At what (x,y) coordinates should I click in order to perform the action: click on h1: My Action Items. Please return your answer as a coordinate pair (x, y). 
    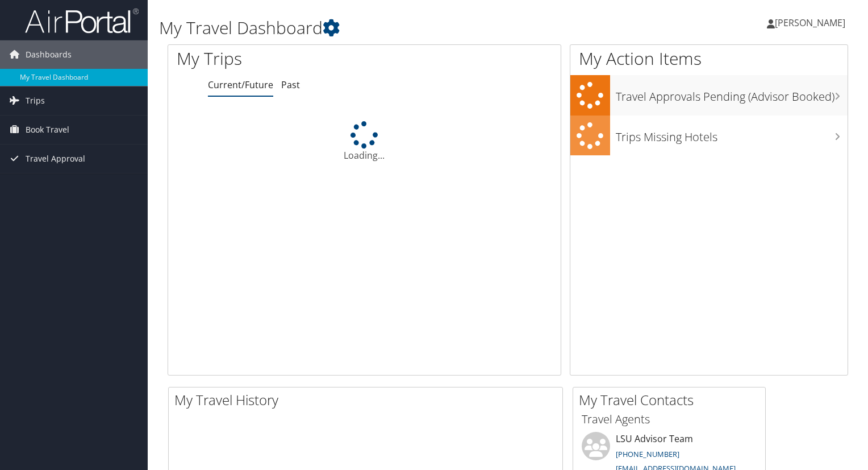
    Looking at the image, I should click on (709, 59).